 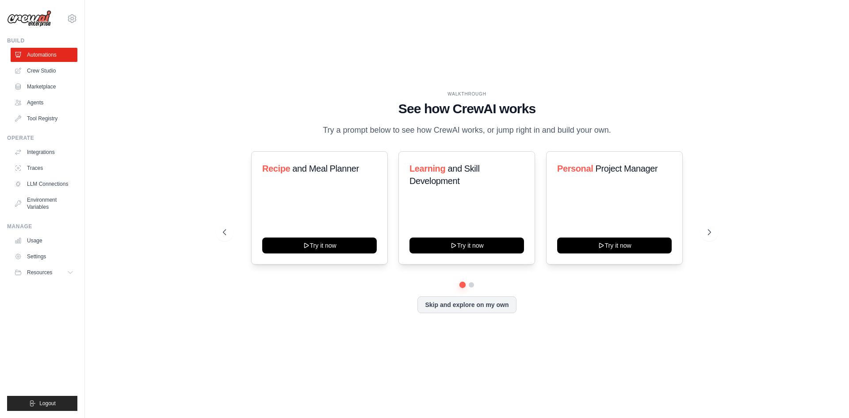 What do you see at coordinates (44, 273) in the screenshot?
I see `button: Resources` at bounding box center [44, 273].